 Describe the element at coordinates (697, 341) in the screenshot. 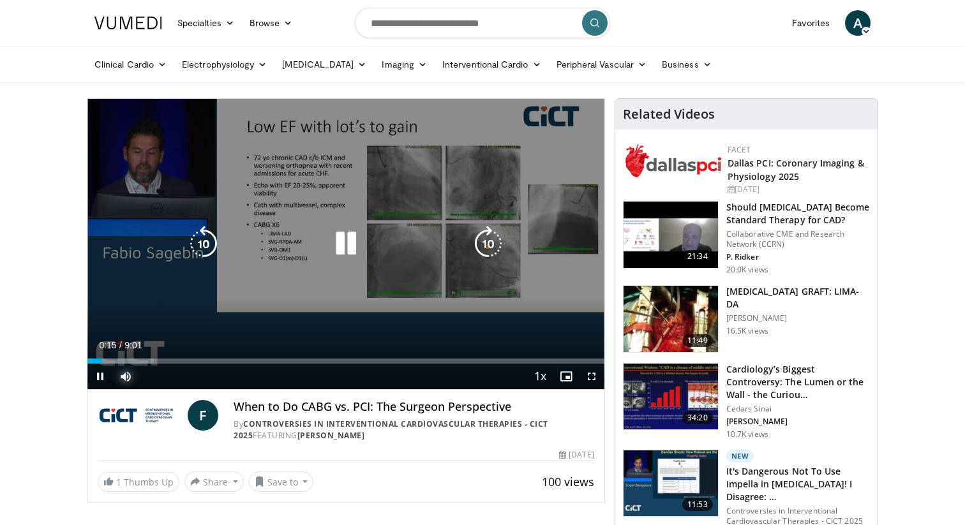

I see `span: 11:49` at that location.